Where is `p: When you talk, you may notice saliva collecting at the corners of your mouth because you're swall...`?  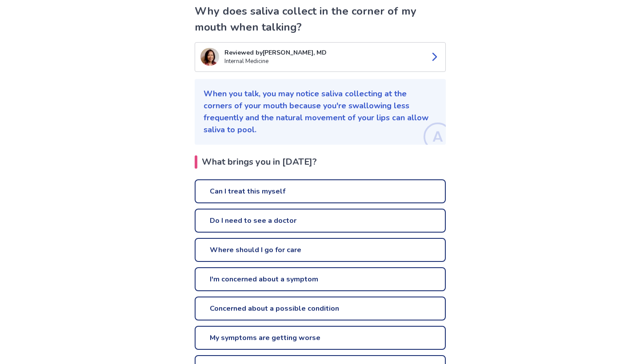 p: When you talk, you may notice saliva collecting at the corners of your mouth because you're swall... is located at coordinates (320, 112).